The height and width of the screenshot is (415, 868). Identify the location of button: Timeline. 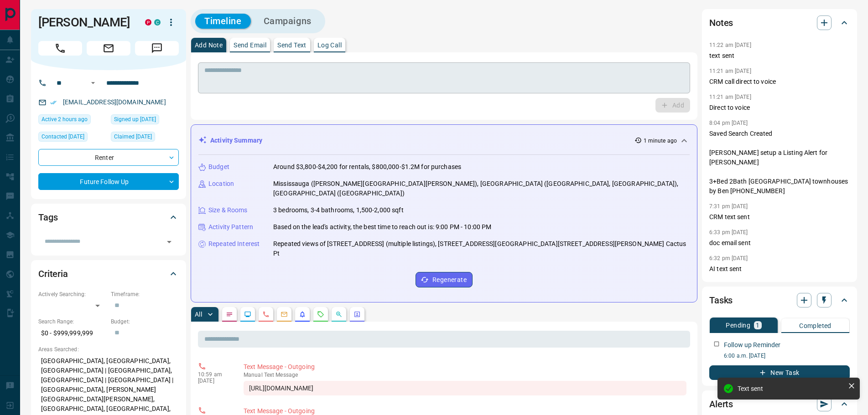
(223, 21).